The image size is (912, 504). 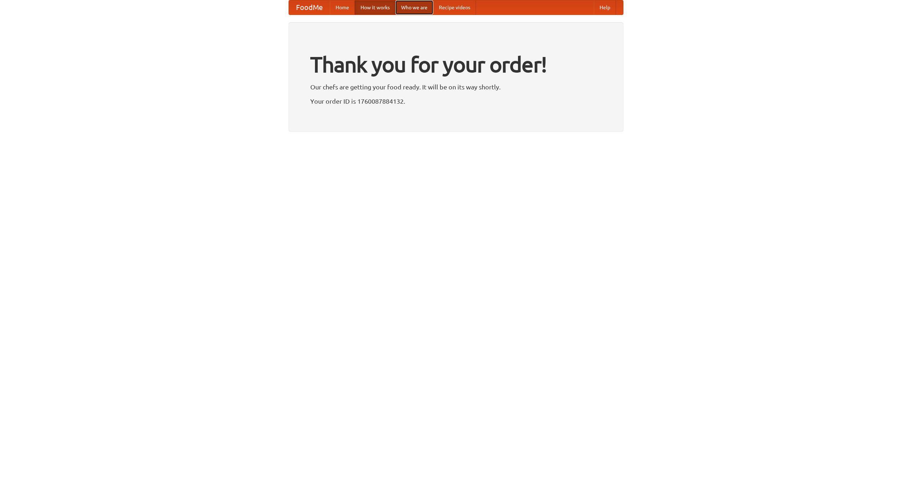 I want to click on a: Recipe videos, so click(x=454, y=7).